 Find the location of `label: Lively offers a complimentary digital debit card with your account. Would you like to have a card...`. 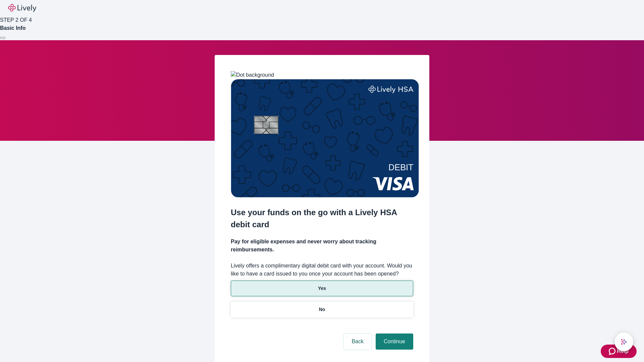

label: Lively offers a complimentary digital debit card with your account. Would you like to have a card... is located at coordinates (322, 270).